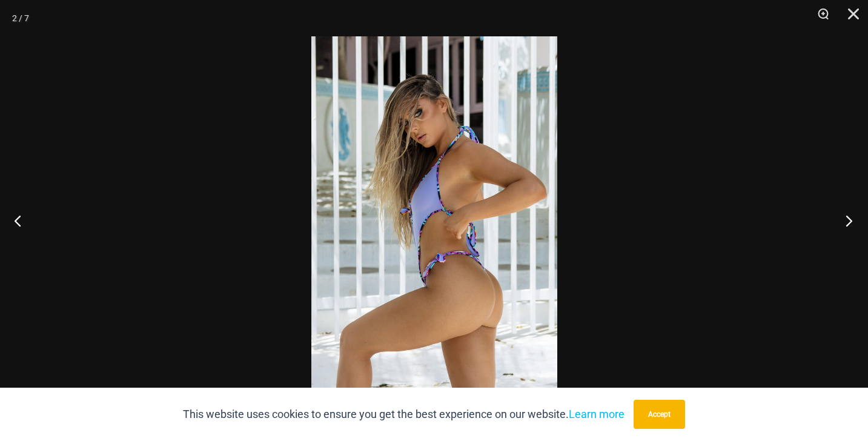 The image size is (868, 441). What do you see at coordinates (845, 221) in the screenshot?
I see `button: Next` at bounding box center [845, 221].